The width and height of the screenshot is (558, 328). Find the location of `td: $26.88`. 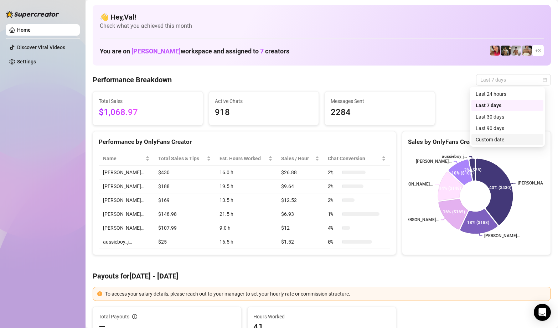

td: $26.88 is located at coordinates (300, 173).